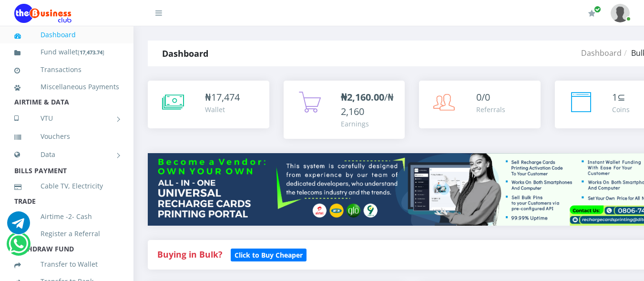 The height and width of the screenshot is (281, 644). What do you see at coordinates (209, 105) in the screenshot?
I see `a: ₦17,474 Wallet` at bounding box center [209, 105].